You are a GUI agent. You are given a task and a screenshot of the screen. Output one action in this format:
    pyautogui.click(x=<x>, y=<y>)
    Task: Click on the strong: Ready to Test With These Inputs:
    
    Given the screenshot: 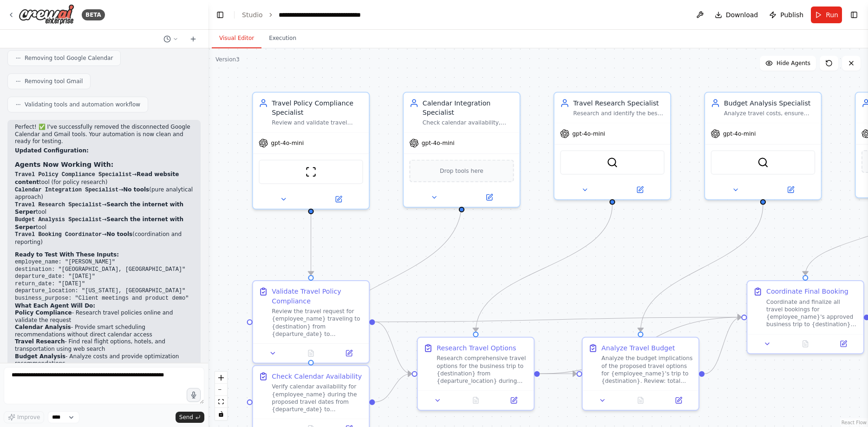 What is the action you would take?
    pyautogui.click(x=67, y=255)
    